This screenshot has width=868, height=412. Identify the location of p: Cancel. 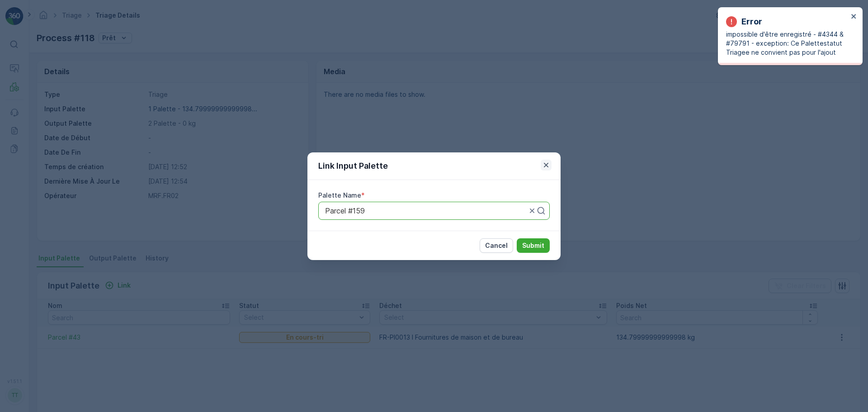
(496, 246).